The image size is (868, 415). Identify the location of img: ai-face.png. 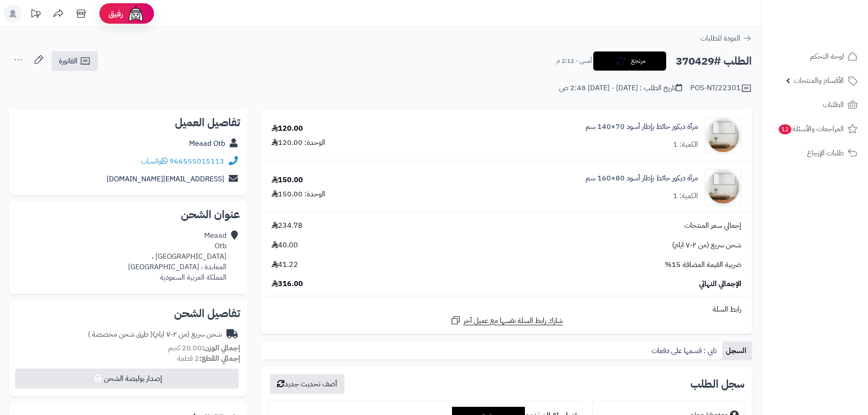
(136, 14).